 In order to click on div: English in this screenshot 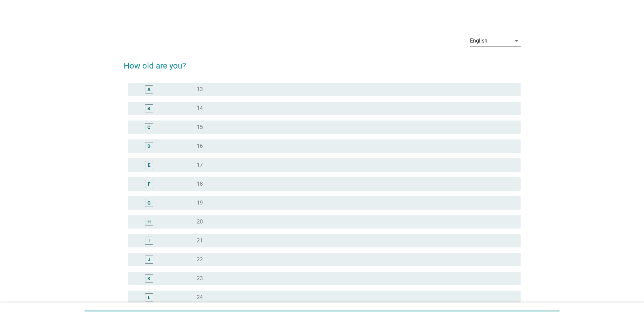, I will do `click(479, 41)`.